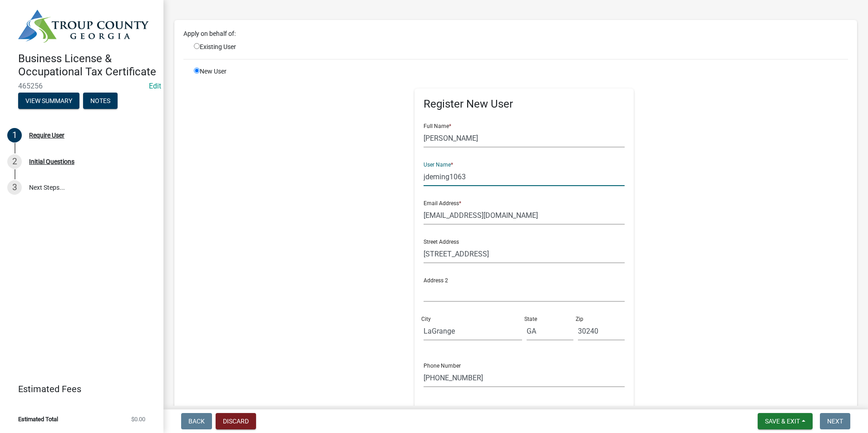  Describe the element at coordinates (236, 421) in the screenshot. I see `button: Discard` at that location.